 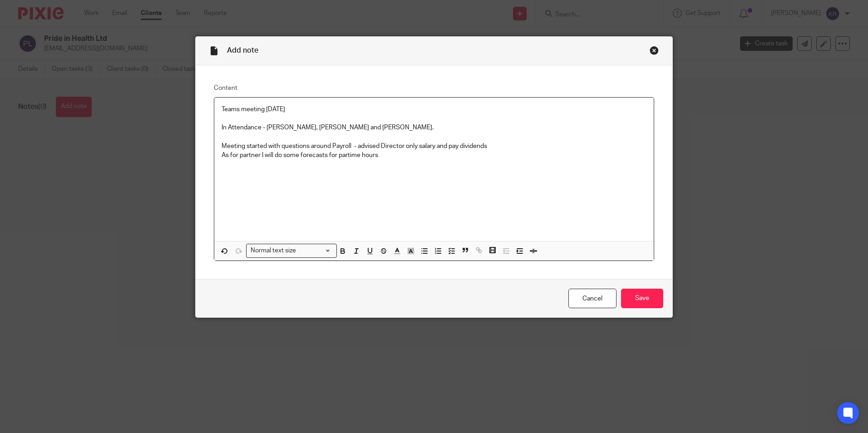 I want to click on div: Close this dialog window, so click(x=654, y=50).